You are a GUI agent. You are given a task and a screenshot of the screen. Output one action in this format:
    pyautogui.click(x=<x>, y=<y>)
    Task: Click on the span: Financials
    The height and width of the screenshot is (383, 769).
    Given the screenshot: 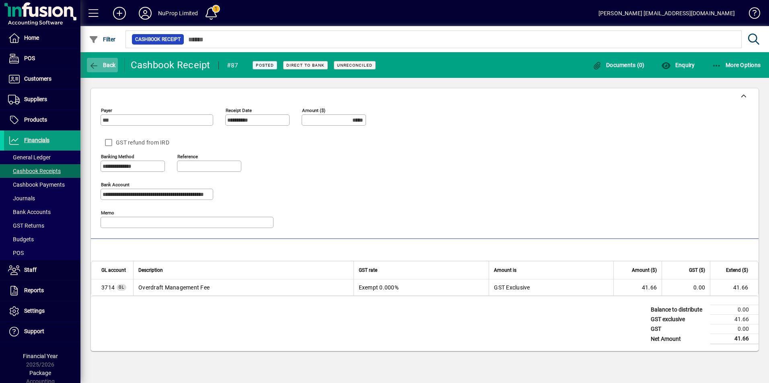 What is the action you would take?
    pyautogui.click(x=37, y=140)
    